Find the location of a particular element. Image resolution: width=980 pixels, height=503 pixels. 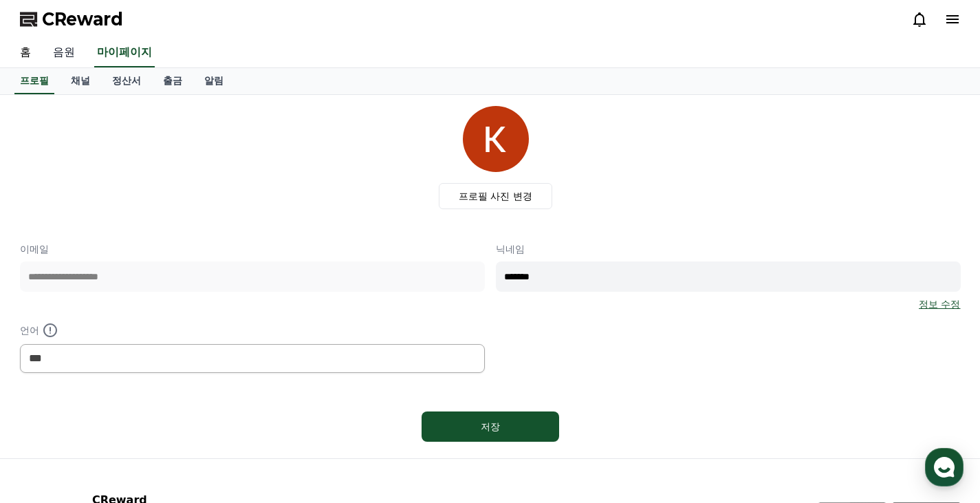

span: 대화 is located at coordinates (134, 415).